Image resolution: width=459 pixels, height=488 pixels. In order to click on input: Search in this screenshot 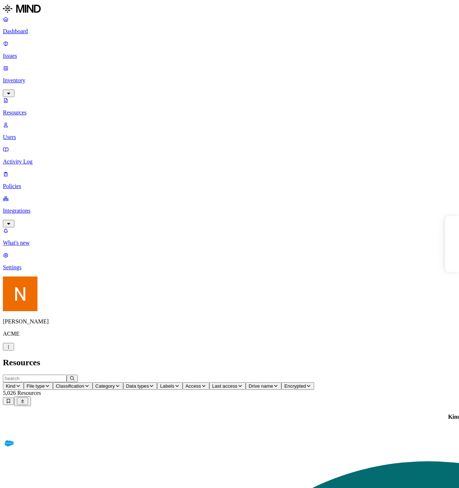, I will do `click(35, 378)`.